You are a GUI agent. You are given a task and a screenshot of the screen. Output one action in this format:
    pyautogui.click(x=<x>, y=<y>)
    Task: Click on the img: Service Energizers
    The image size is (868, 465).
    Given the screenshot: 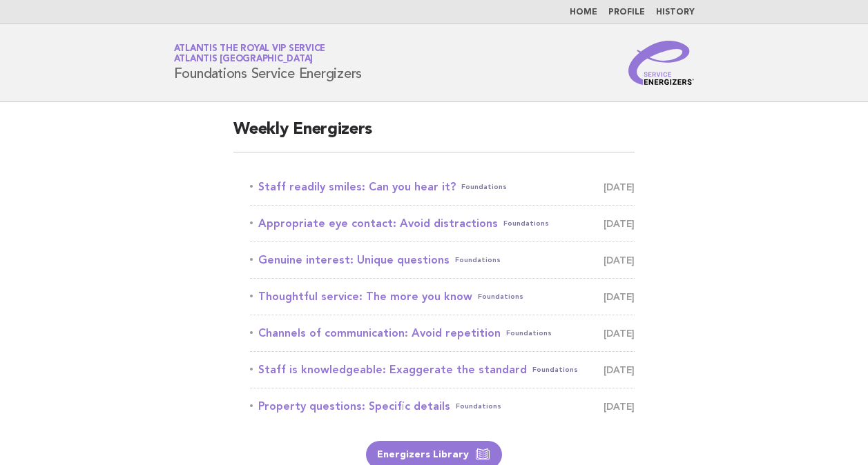 What is the action you would take?
    pyautogui.click(x=662, y=62)
    